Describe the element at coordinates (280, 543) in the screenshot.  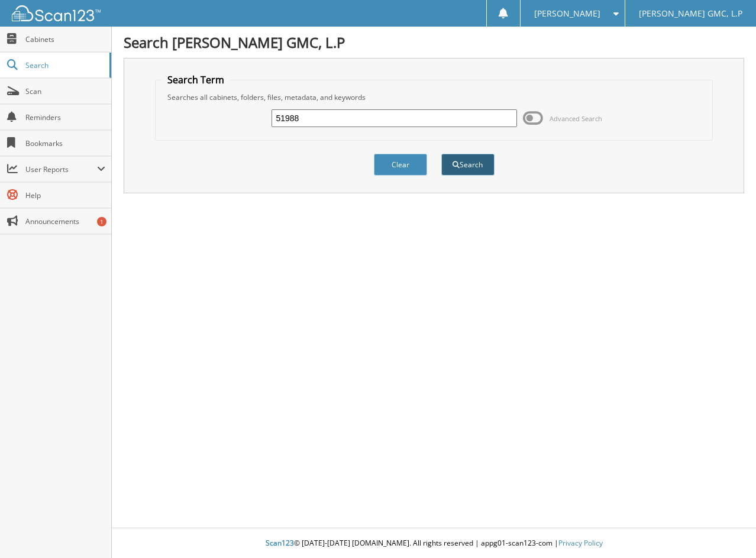
I see `span: Scan123` at that location.